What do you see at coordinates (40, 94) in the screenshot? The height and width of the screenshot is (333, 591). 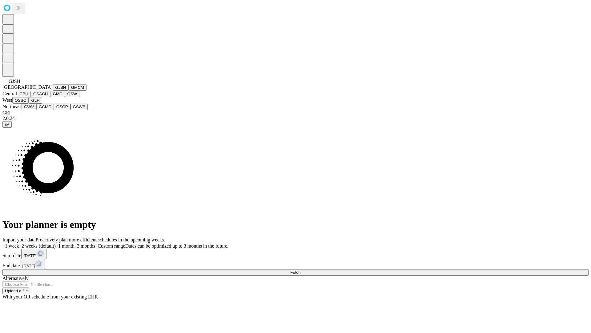 I see `button: GSACH` at bounding box center [40, 94].